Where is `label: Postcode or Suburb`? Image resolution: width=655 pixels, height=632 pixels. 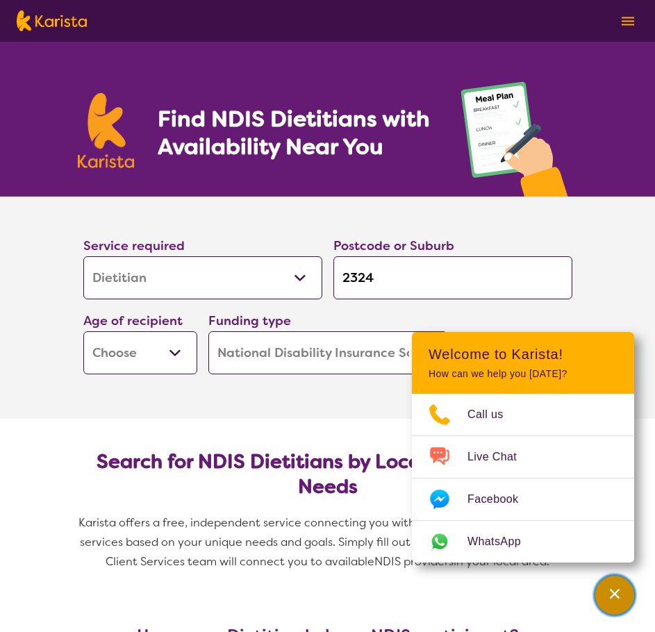 label: Postcode or Suburb is located at coordinates (394, 246).